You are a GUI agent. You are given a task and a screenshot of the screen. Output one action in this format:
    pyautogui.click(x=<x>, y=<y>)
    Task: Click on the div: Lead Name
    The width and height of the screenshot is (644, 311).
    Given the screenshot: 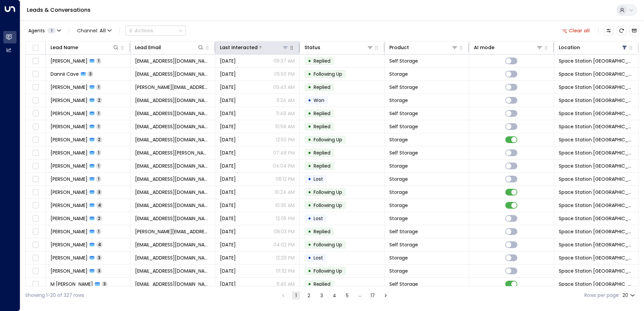 What is the action you would take?
    pyautogui.click(x=85, y=48)
    